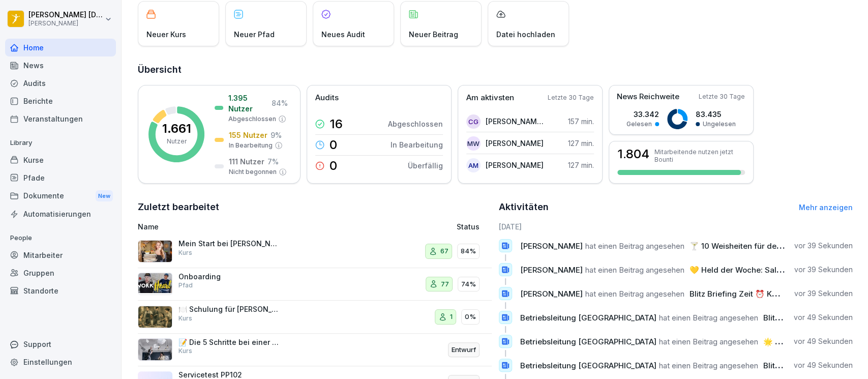 This screenshot has width=868, height=379. I want to click on a: Gruppen, so click(60, 273).